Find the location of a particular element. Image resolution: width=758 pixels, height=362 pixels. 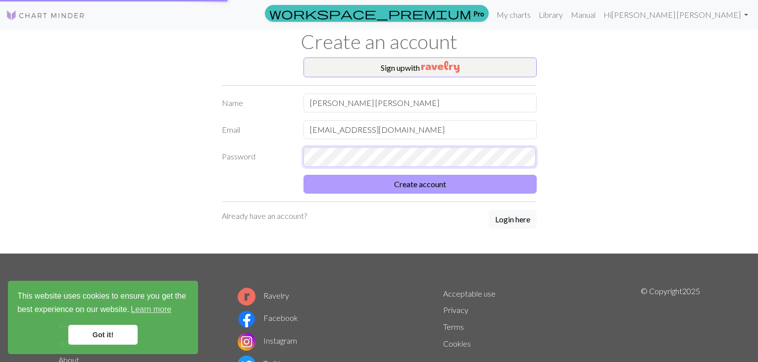

img: Logo is located at coordinates (46, 15).